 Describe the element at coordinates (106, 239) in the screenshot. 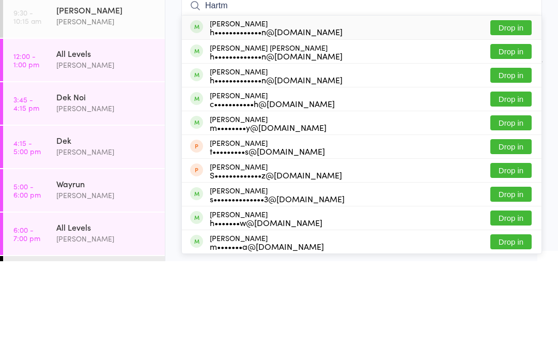

I see `div: Dek` at that location.